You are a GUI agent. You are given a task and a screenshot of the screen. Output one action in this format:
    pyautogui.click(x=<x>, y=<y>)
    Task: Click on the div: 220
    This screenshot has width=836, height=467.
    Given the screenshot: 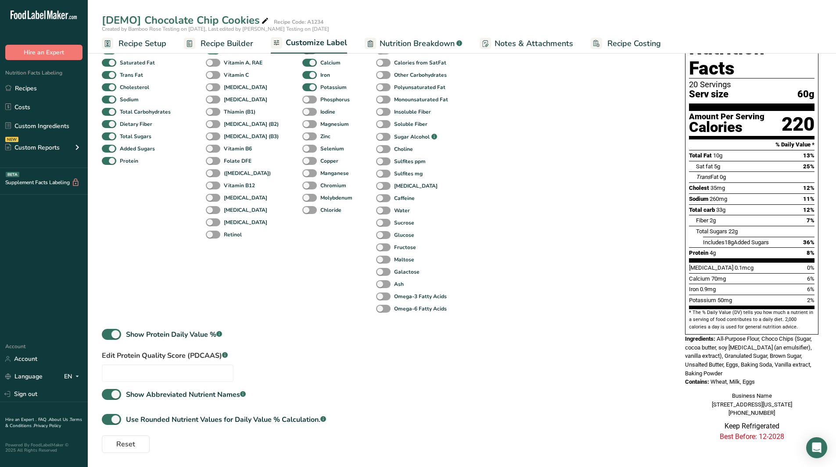 What is the action you would take?
    pyautogui.click(x=798, y=124)
    